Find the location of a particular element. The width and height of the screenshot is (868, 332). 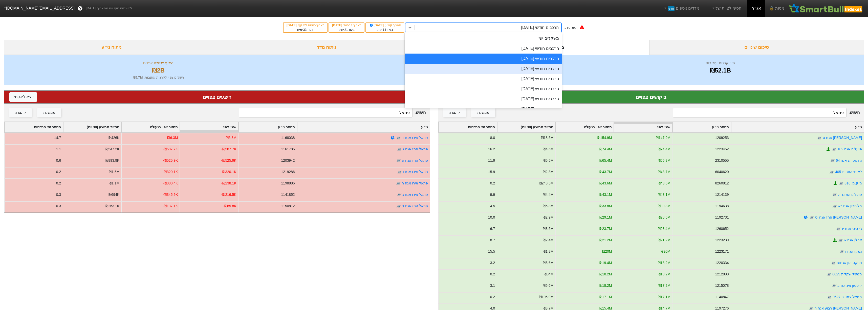

div: ₪248.5M is located at coordinates (546, 183).